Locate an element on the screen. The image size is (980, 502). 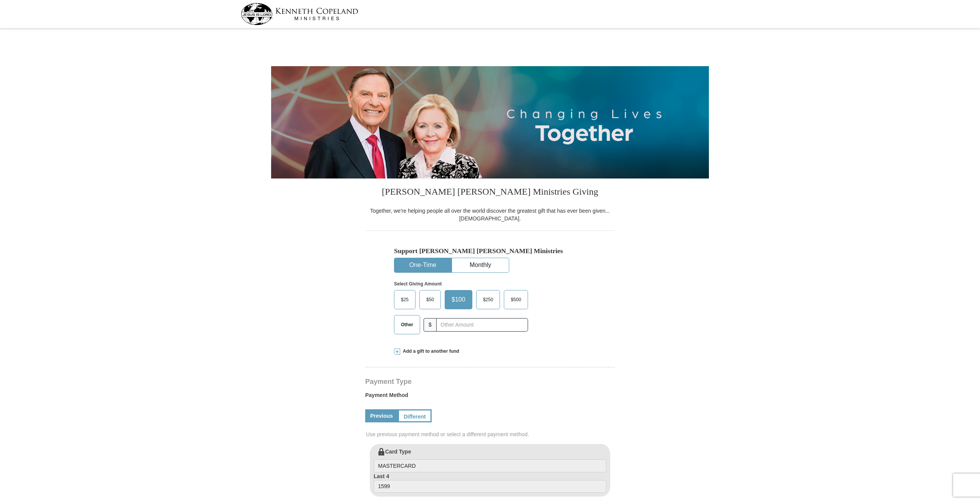
span: $50 is located at coordinates (430, 299).